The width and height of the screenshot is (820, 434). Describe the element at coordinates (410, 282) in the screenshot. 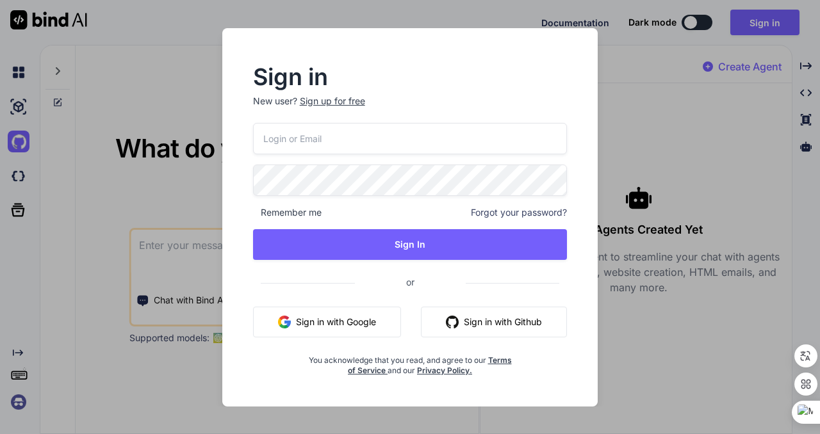

I see `span: or` at that location.